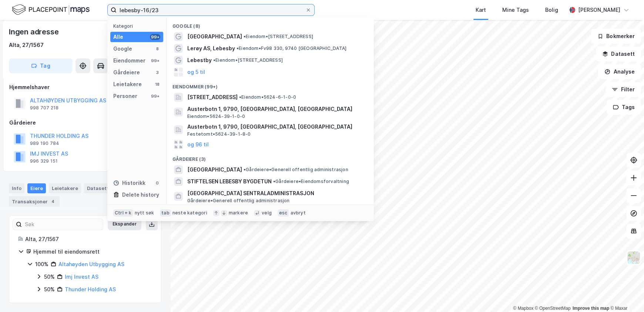 This screenshot has width=644, height=312. What do you see at coordinates (552, 10) in the screenshot?
I see `div: Bolig` at bounding box center [552, 10].